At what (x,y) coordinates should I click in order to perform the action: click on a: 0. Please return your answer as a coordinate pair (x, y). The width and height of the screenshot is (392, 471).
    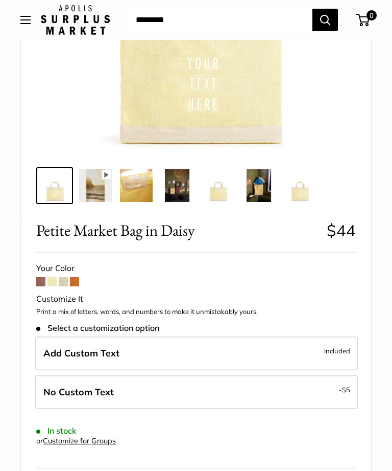
    Looking at the image, I should click on (363, 20).